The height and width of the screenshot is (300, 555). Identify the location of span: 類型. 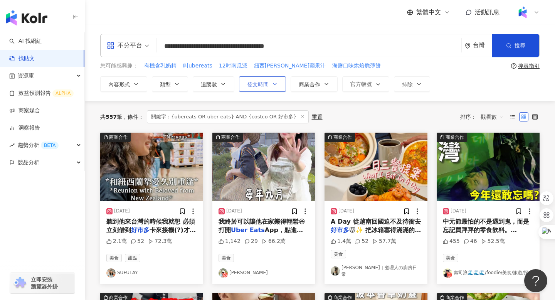
(165, 84).